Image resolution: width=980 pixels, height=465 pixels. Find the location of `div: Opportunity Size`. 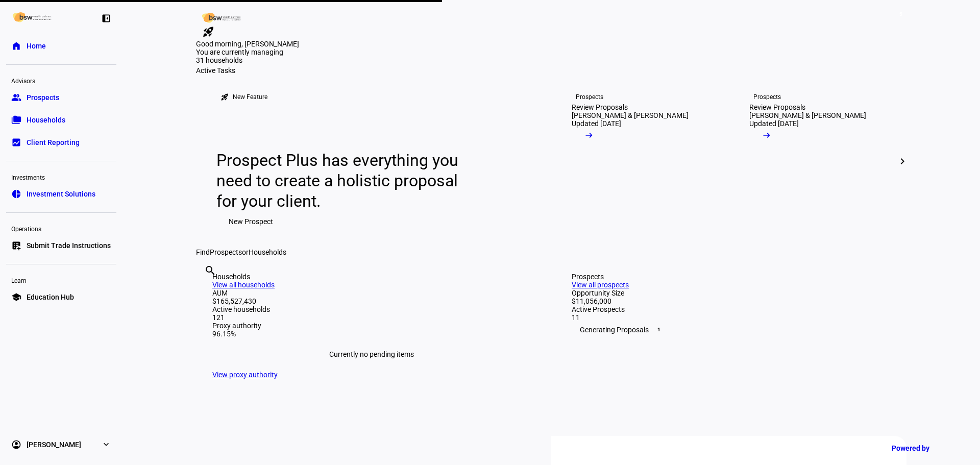

div: Opportunity Size is located at coordinates (731, 293).